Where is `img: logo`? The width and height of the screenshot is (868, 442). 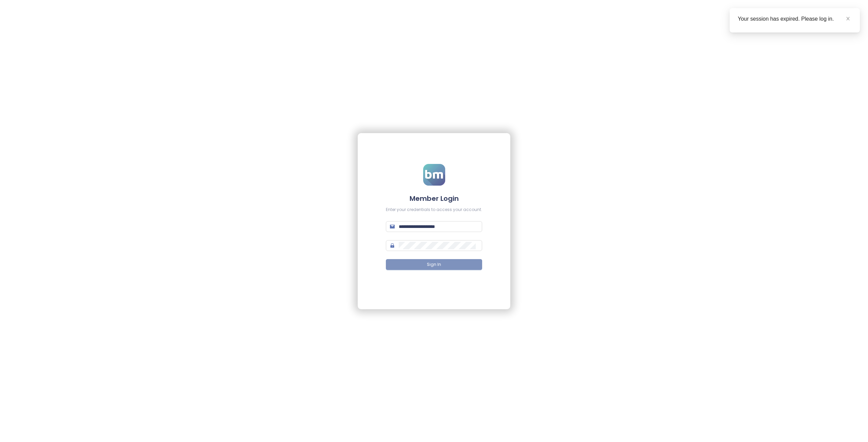 img: logo is located at coordinates (434, 175).